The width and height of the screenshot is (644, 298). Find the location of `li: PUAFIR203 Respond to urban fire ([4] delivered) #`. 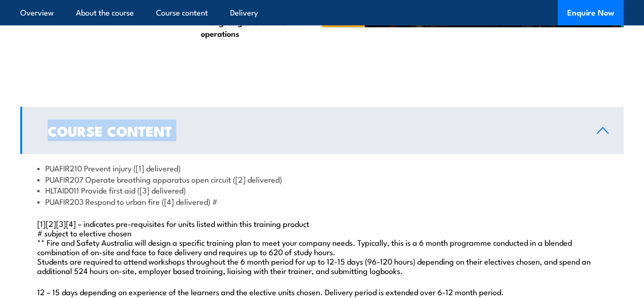

li: PUAFIR203 Respond to urban fire ([4] delivered) # is located at coordinates (322, 201).